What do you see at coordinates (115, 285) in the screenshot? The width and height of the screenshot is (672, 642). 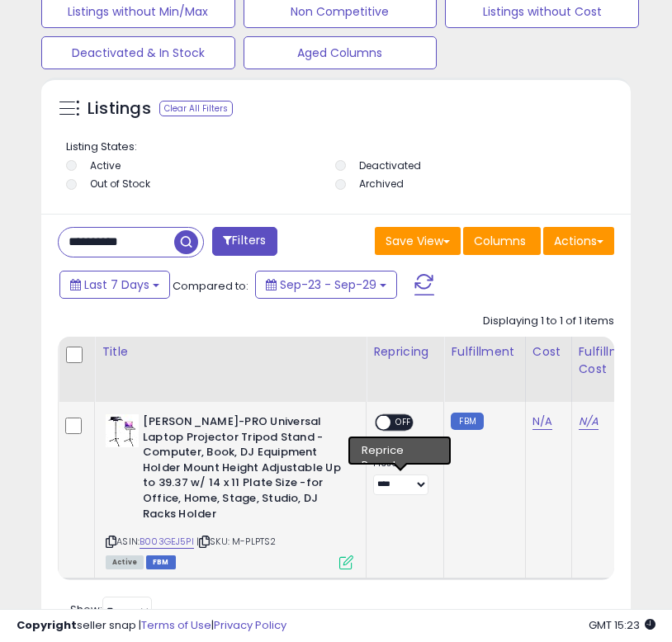 I see `button: Last 7 Days` at bounding box center [115, 285].